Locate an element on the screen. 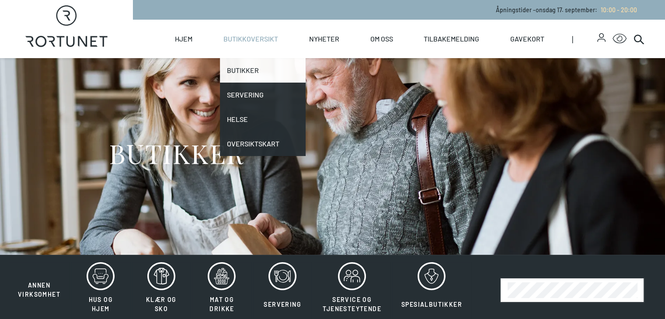 This screenshot has height=319, width=665. span: 10:00 - 20:00 is located at coordinates (619, 10).